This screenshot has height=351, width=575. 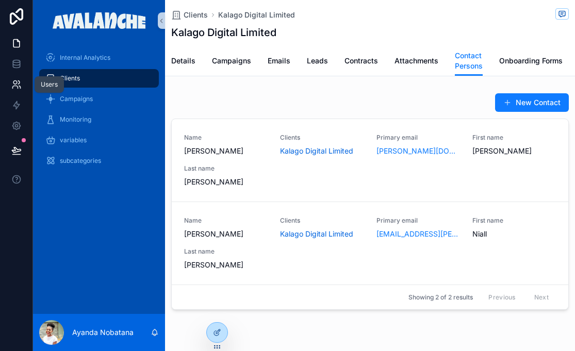 I want to click on h1: Kalago Digital Limited, so click(x=224, y=32).